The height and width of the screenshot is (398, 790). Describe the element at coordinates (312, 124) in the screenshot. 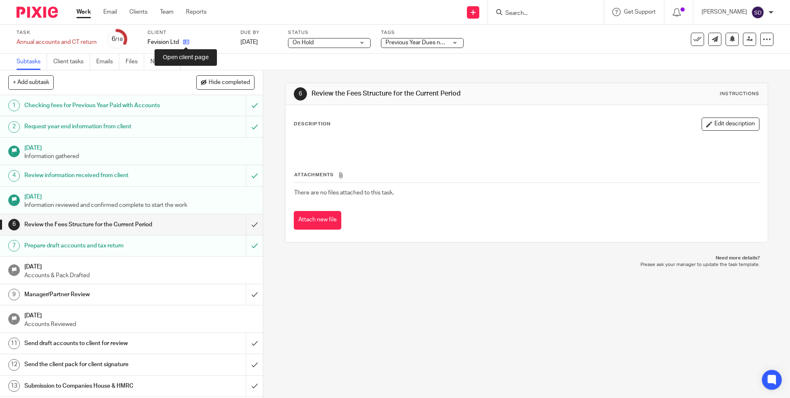

I see `p: Description` at that location.